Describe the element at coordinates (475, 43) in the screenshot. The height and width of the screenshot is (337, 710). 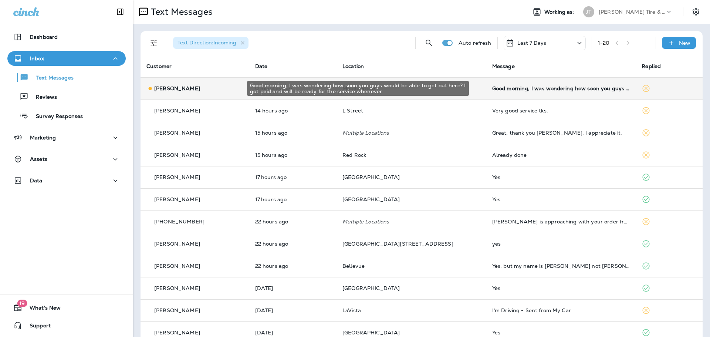
I see `p: Auto refresh` at that location.